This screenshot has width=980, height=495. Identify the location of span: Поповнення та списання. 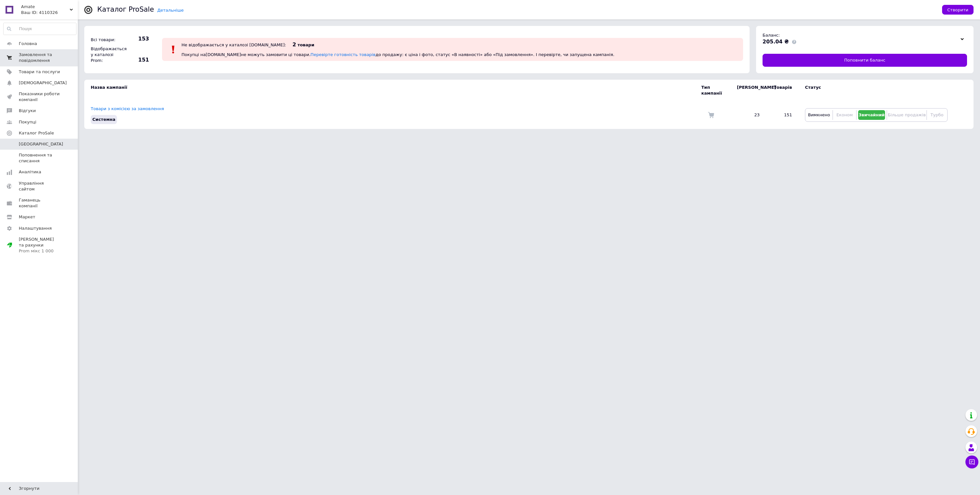
(39, 159).